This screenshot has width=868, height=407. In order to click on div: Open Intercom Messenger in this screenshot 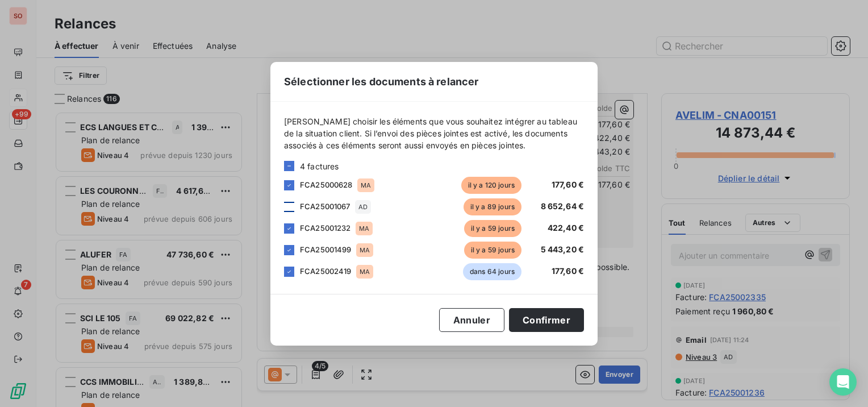, I will do `click(843, 382)`.